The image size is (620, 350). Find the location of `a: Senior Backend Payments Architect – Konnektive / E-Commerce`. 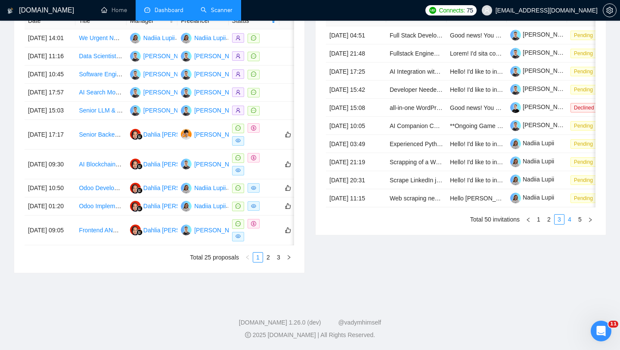

a: Senior Backend Payments Architect – Konnektive / E-Commerce is located at coordinates (165, 134).